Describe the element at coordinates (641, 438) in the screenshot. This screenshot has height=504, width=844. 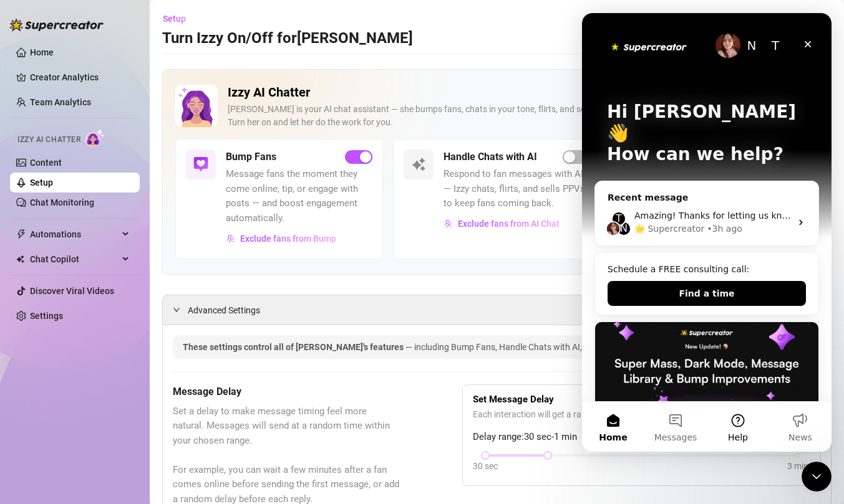
I see `span: Delay range: 30 sec - 1 min` at that location.